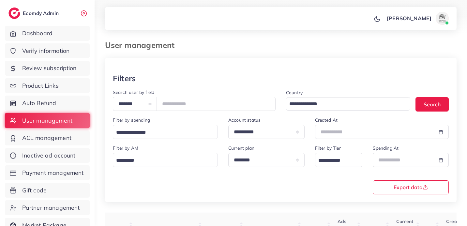 This screenshot has width=467, height=226. What do you see at coordinates (49, 155) in the screenshot?
I see `span: Inactive ad account` at bounding box center [49, 155].